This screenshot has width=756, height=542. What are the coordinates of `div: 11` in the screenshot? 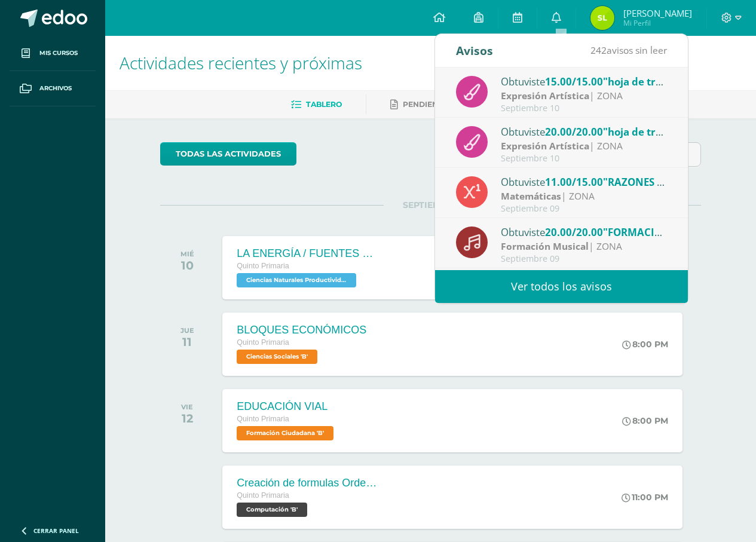 It's located at (187, 342).